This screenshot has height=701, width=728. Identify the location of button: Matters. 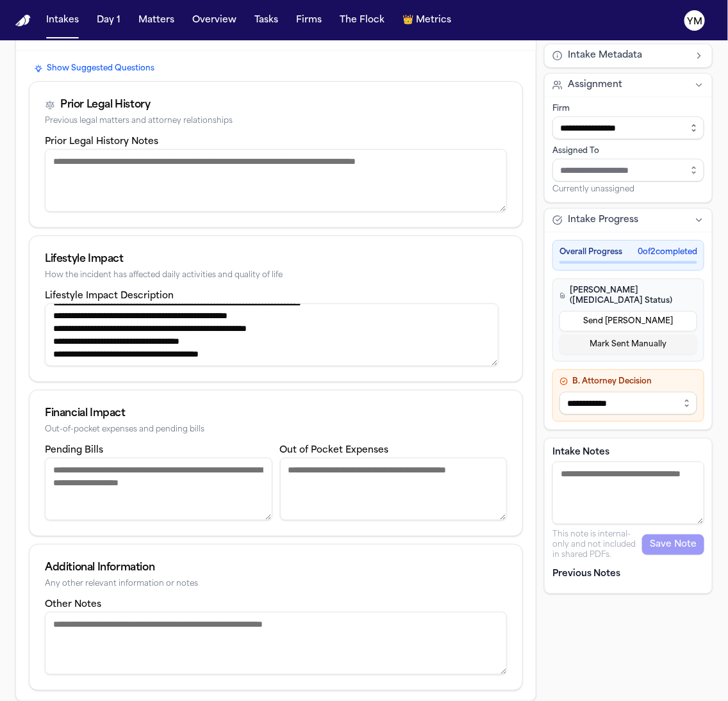
(156, 21).